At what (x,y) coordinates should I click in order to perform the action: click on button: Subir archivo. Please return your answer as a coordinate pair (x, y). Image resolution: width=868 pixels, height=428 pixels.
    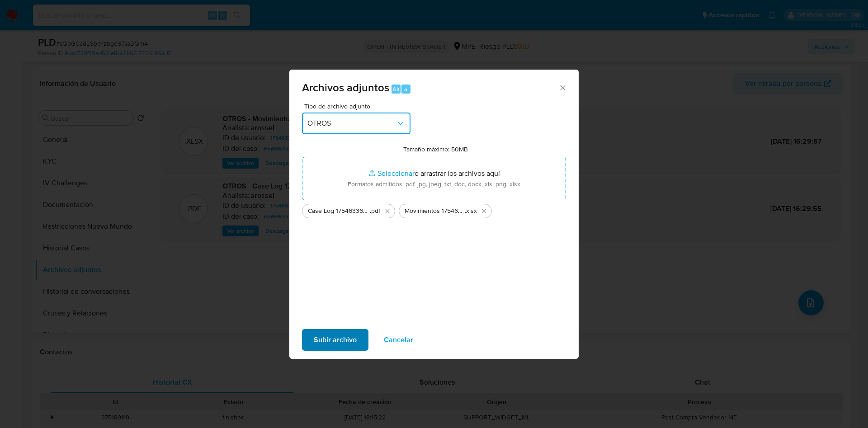
    Looking at the image, I should click on (335, 340).